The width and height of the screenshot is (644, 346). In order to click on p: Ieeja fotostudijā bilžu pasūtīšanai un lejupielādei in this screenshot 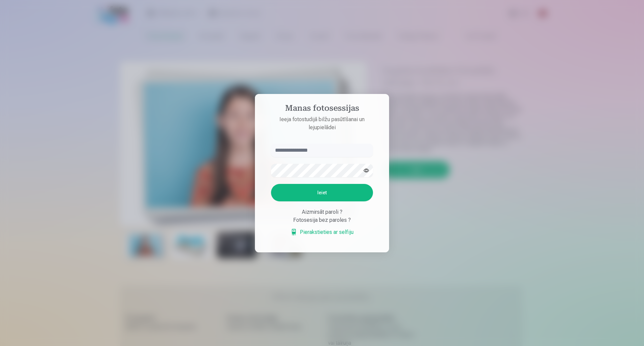, I will do `click(322, 124)`.